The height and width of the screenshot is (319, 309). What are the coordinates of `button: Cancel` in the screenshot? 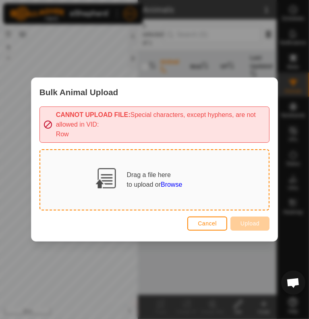 It's located at (207, 223).